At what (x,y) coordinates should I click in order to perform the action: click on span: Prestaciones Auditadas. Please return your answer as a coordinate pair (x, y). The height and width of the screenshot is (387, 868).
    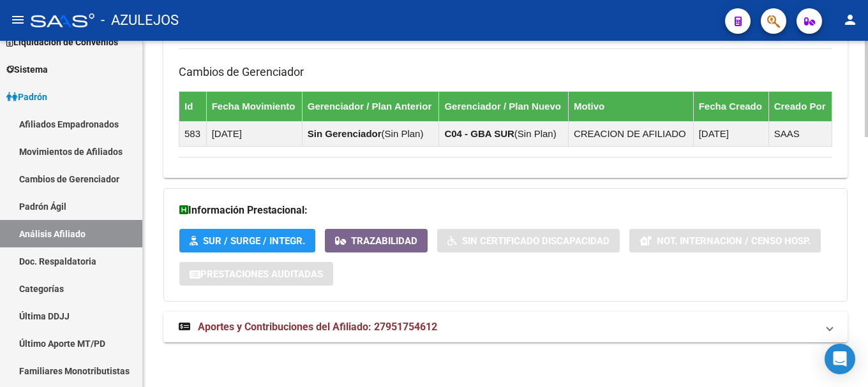
    Looking at the image, I should click on (261, 274).